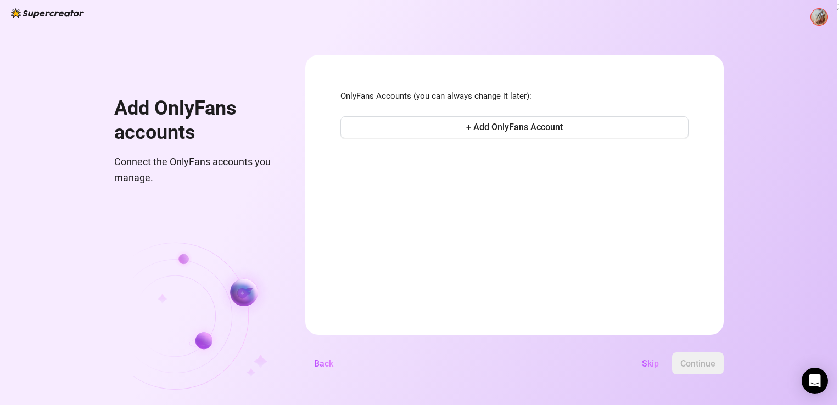  I want to click on button: + Add OnlyFans Account, so click(514, 127).